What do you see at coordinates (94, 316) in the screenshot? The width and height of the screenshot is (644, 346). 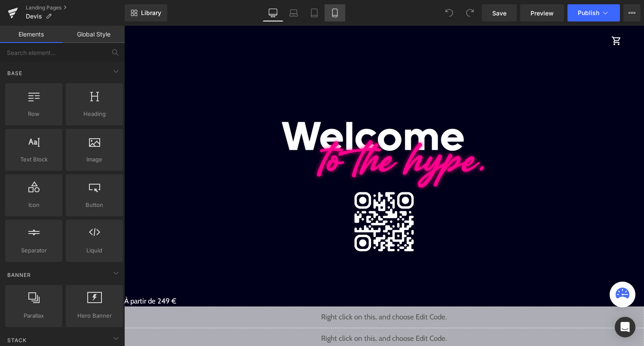 I see `span: Hero Banner` at bounding box center [94, 316].